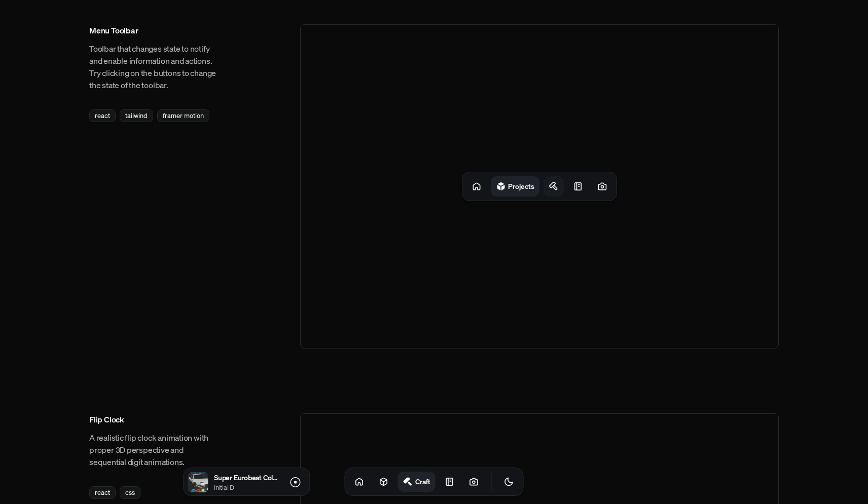 This screenshot has width=868, height=504. Describe the element at coordinates (154, 419) in the screenshot. I see `h3: Flip Clock` at that location.